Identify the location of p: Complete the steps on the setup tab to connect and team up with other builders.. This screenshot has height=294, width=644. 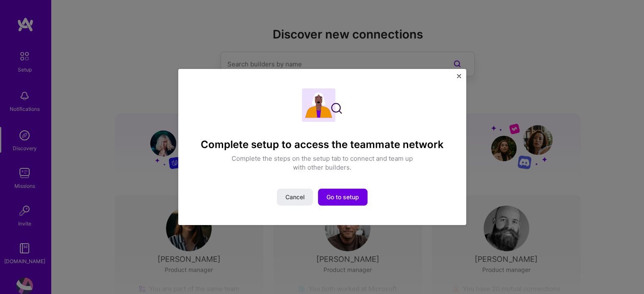
(322, 163).